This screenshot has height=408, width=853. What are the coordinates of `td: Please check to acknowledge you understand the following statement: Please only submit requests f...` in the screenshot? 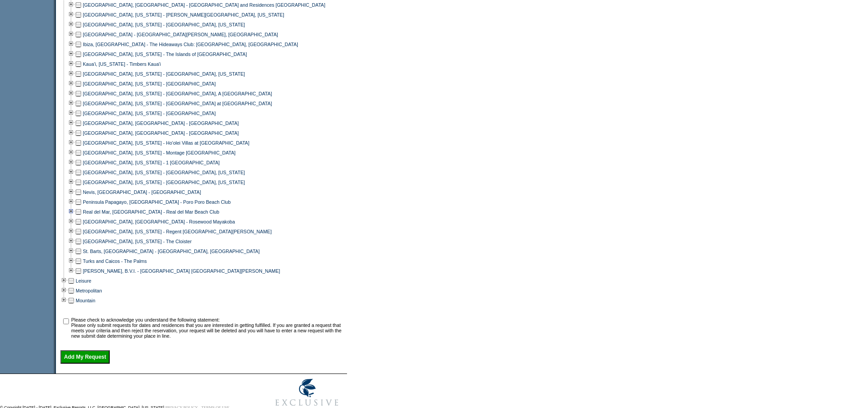 It's located at (207, 328).